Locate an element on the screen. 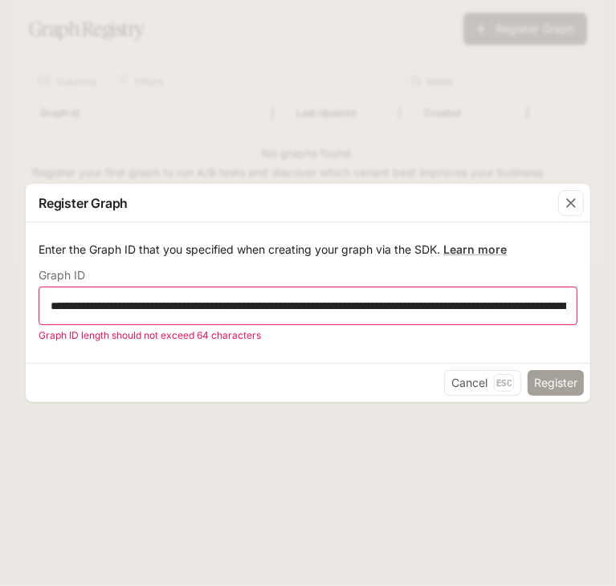 Image resolution: width=616 pixels, height=586 pixels. button: CancelEsc is located at coordinates (483, 383).